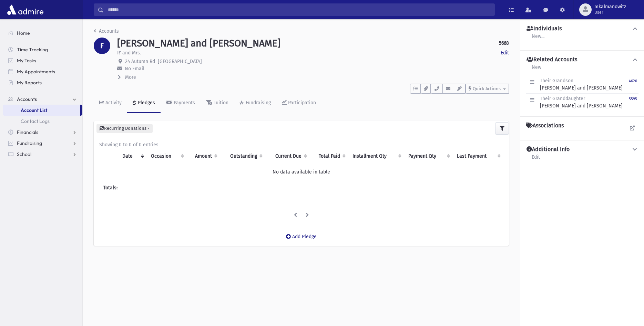 The height and width of the screenshot is (326, 644). I want to click on th: Amount: activate to sort column ascending, so click(204, 157).